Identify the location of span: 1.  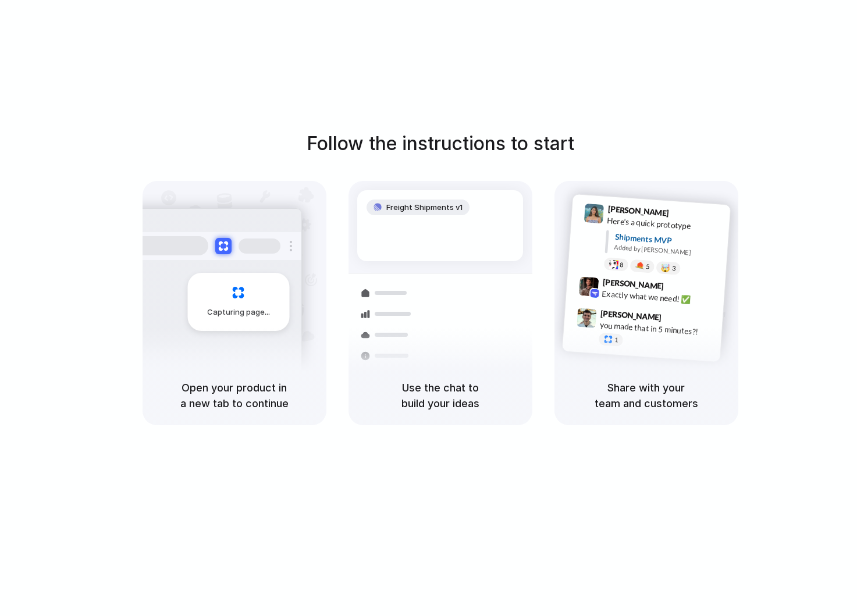
(615, 339).